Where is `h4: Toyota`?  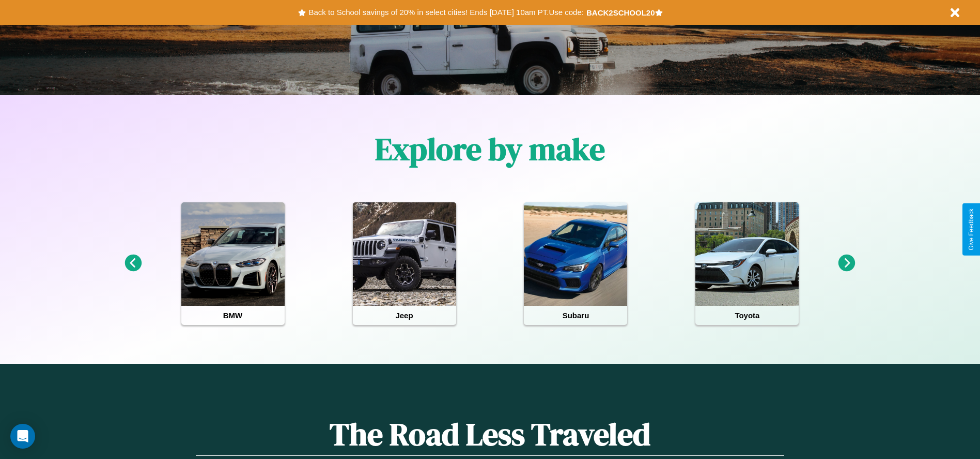
h4: Toyota is located at coordinates (747, 315).